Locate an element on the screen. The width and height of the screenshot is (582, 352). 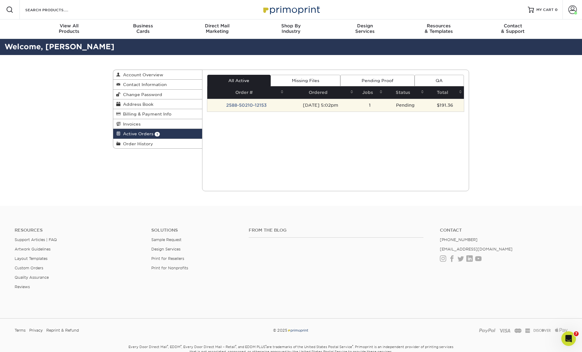
span: Active Orders is located at coordinates (137, 134).